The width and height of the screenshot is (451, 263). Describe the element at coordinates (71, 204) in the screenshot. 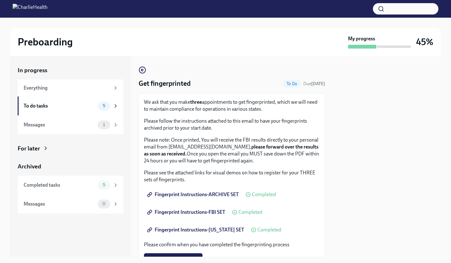

I see `a: Messages0` at that location.